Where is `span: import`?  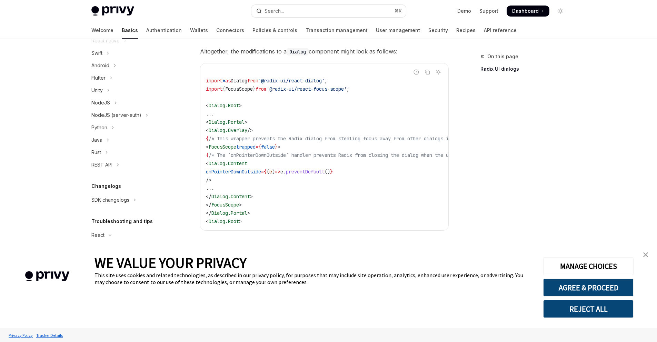
span: import is located at coordinates (214, 89).